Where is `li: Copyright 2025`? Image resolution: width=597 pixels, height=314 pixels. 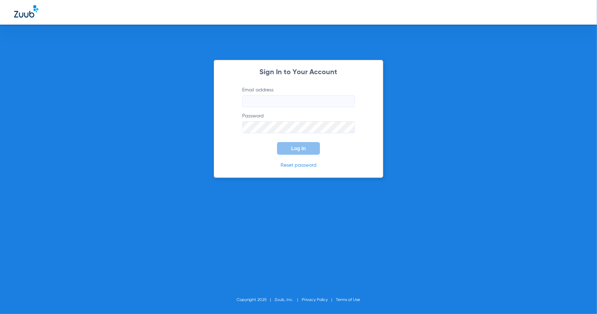
li: Copyright 2025 is located at coordinates (256, 300).